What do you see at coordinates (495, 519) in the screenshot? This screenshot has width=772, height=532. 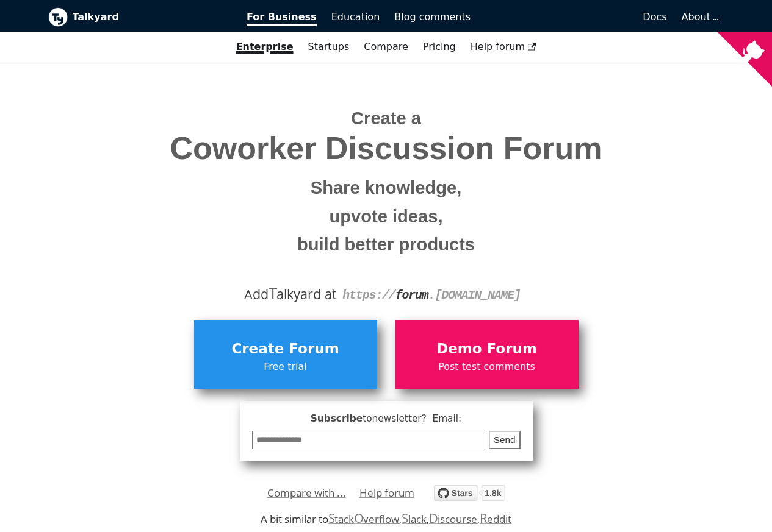 I see `a: Reddit` at bounding box center [495, 519].